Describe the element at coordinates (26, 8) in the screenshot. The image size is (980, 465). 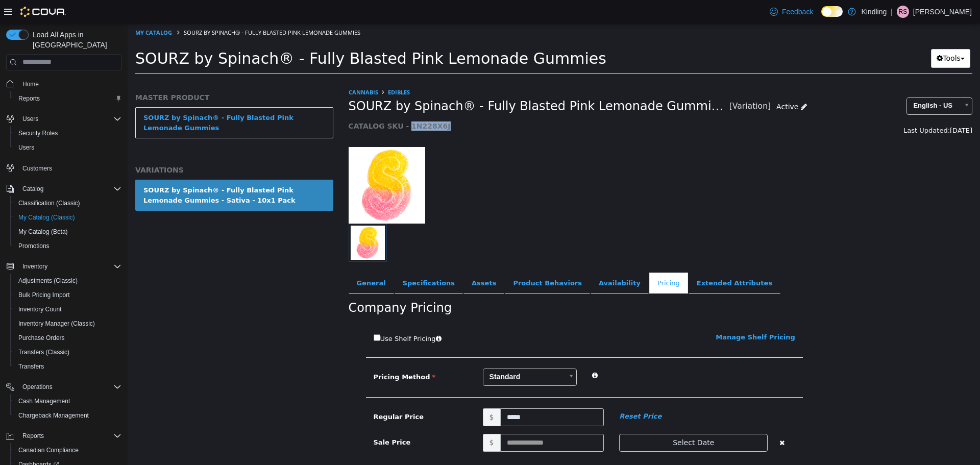
I see `a: My Catalog` at that location.